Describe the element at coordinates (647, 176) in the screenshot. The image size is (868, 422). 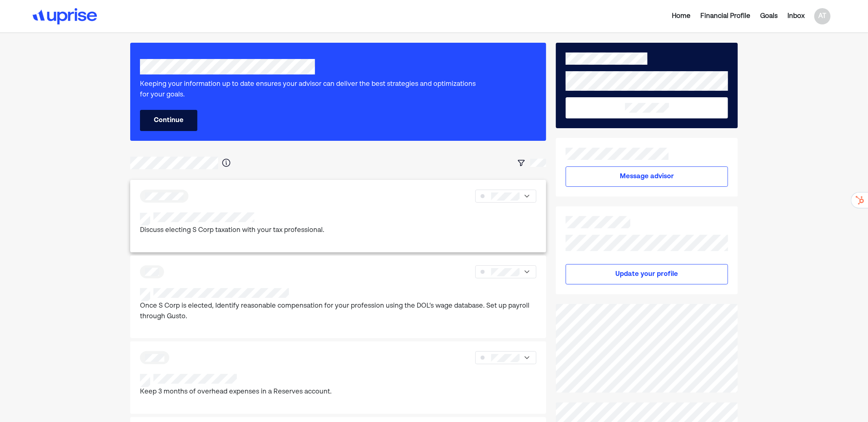
I see `button: Message advisor` at that location.